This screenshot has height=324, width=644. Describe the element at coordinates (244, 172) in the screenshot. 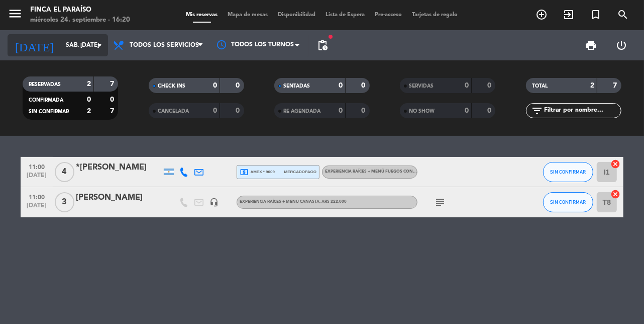

I see `i: local_atm` at that location.